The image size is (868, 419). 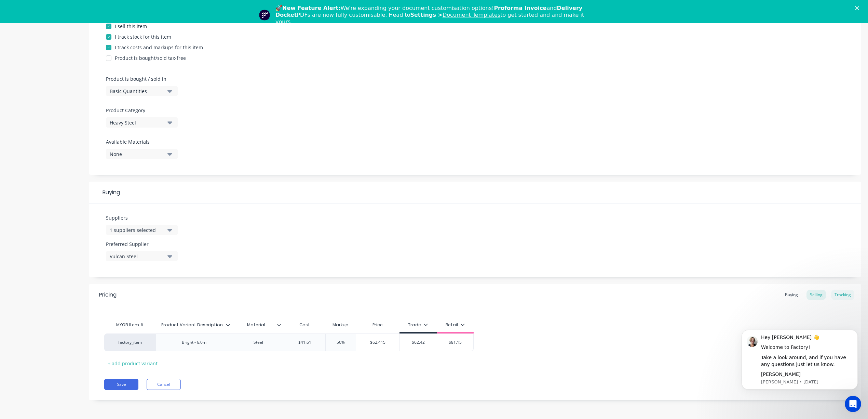 I want to click on img: Profile image for Cathy, so click(x=21, y=22).